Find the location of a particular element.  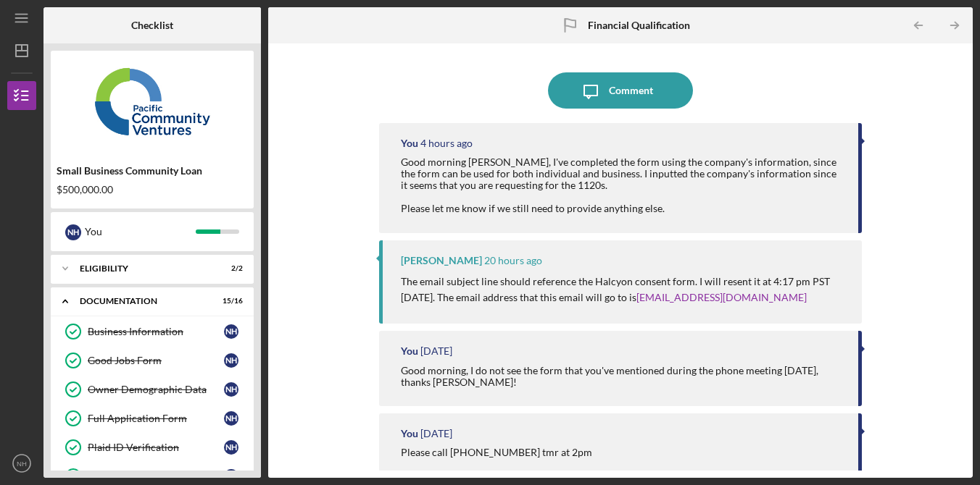

time: 2025-09-29 17:24 is located at coordinates (436, 351).